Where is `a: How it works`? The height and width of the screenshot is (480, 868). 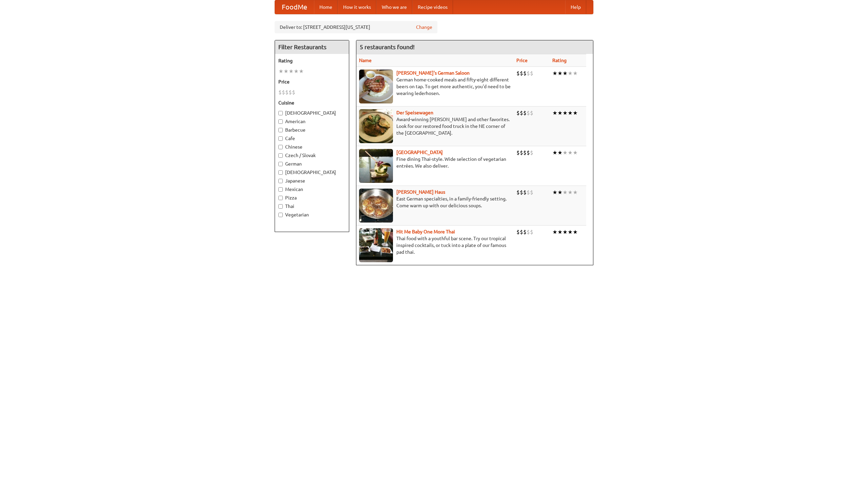 a: How it works is located at coordinates (357, 7).